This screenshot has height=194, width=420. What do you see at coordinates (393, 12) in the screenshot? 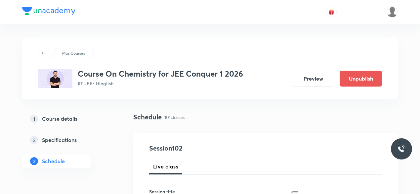
I see `img: Arpita` at bounding box center [393, 12].